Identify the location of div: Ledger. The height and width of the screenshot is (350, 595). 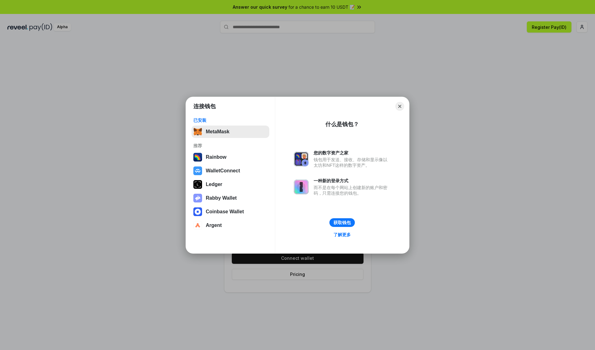
(214, 184).